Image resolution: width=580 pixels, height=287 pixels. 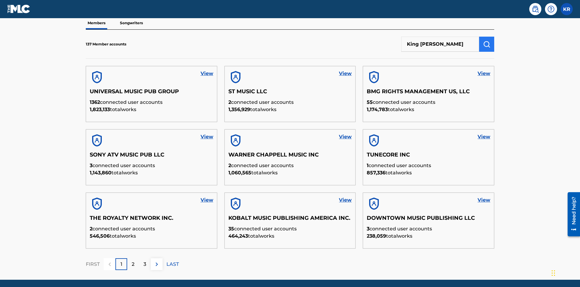 What do you see at coordinates (106, 44) in the screenshot?
I see `p: 137 Member accounts` at bounding box center [106, 44].